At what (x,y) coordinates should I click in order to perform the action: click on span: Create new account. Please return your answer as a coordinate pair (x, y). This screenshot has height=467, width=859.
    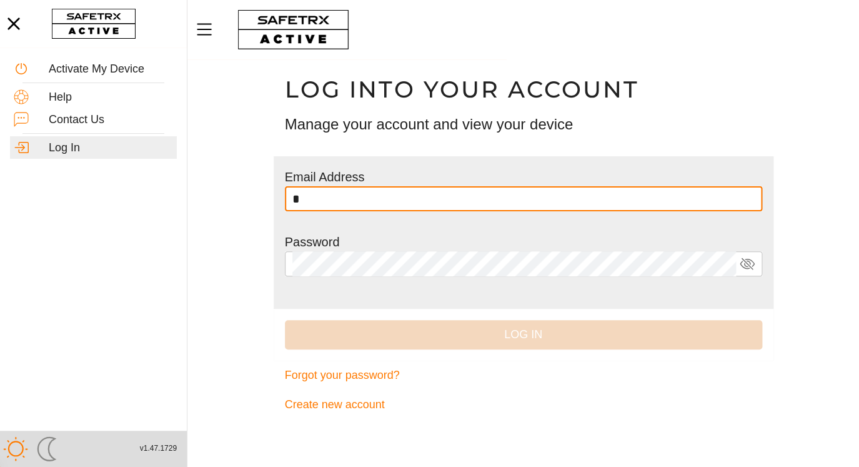
    Looking at the image, I should click on (335, 404).